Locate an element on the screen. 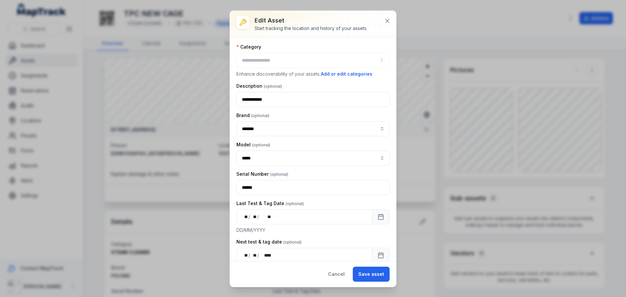 Image resolution: width=626 pixels, height=297 pixels. p: Enhance discoverability of your assets. is located at coordinates (313, 74).